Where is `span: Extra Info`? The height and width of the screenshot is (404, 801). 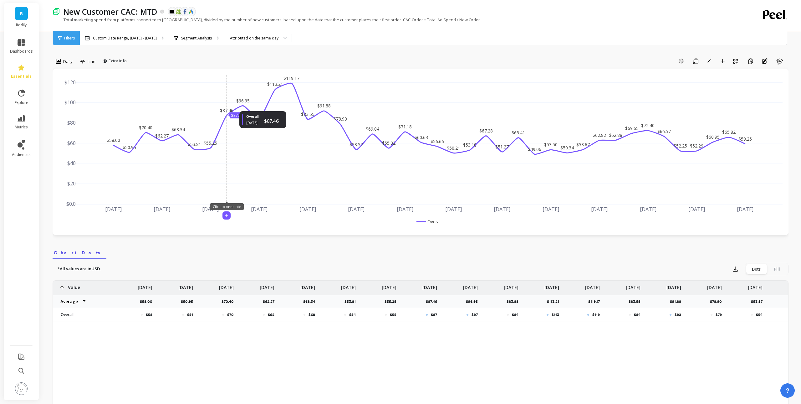 span: Extra Info is located at coordinates (118, 61).